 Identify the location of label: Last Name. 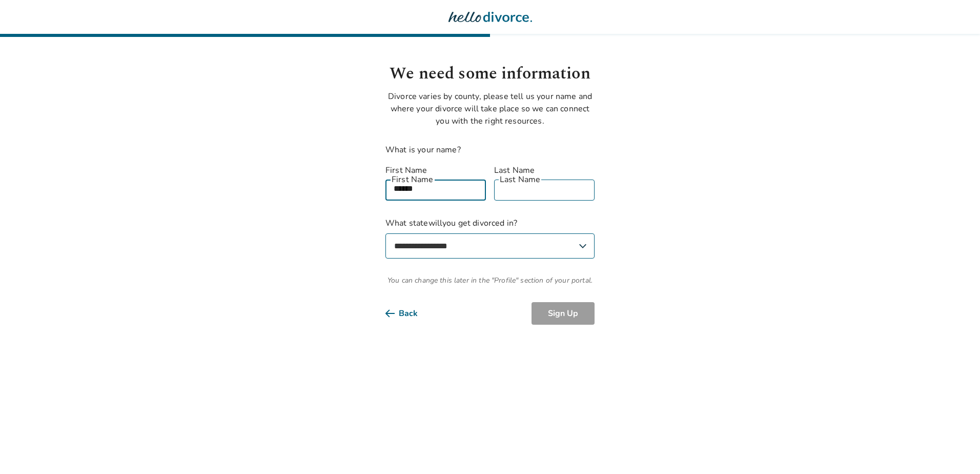
(544, 170).